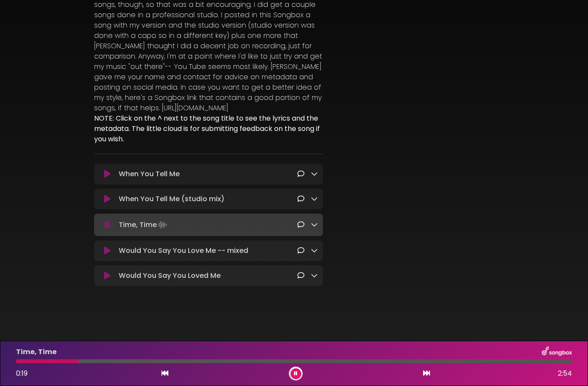 This screenshot has height=386, width=588. Describe the element at coordinates (171, 199) in the screenshot. I see `p: When You Tell Me (studio mix)` at that location.